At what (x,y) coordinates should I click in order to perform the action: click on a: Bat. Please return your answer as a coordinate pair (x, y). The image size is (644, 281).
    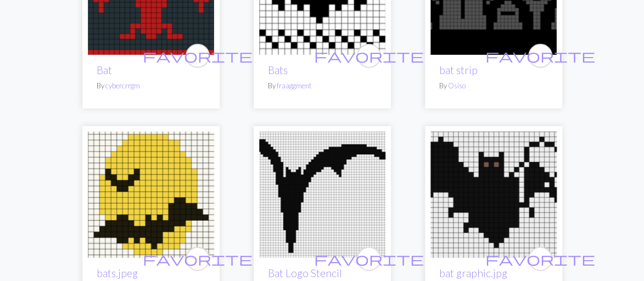
    Looking at the image, I should click on (105, 70).